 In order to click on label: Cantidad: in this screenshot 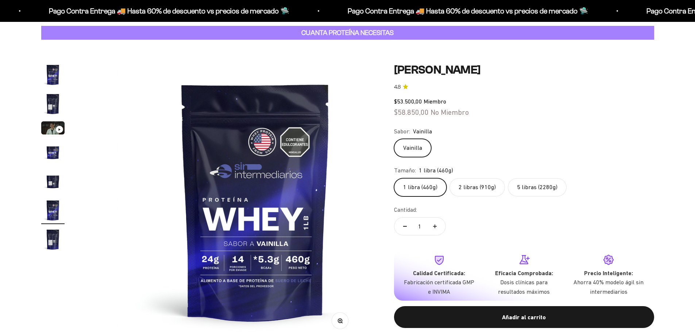, I will do `click(405, 210)`.